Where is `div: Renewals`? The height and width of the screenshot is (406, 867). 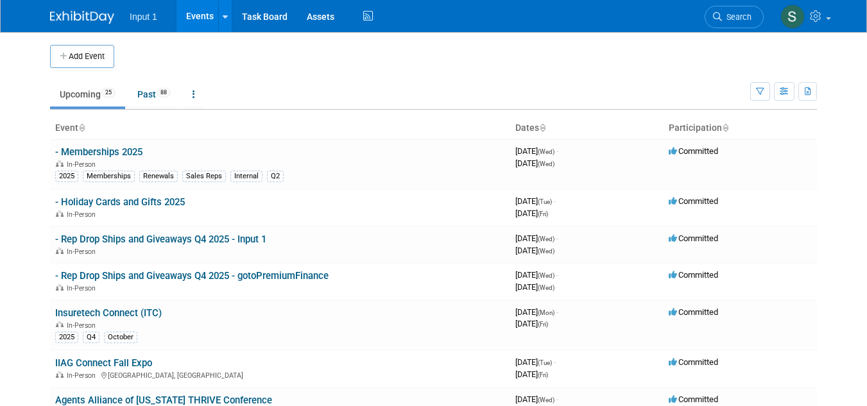
div: Renewals is located at coordinates (158, 176).